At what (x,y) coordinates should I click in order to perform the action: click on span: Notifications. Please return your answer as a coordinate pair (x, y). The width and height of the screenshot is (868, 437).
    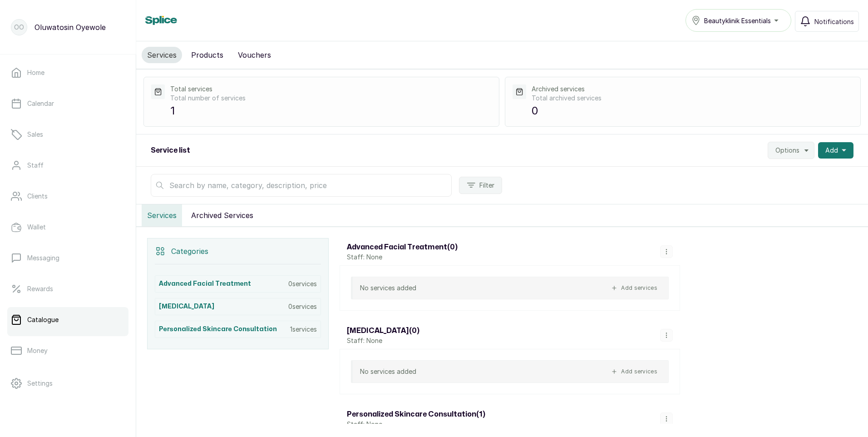
    Looking at the image, I should click on (834, 21).